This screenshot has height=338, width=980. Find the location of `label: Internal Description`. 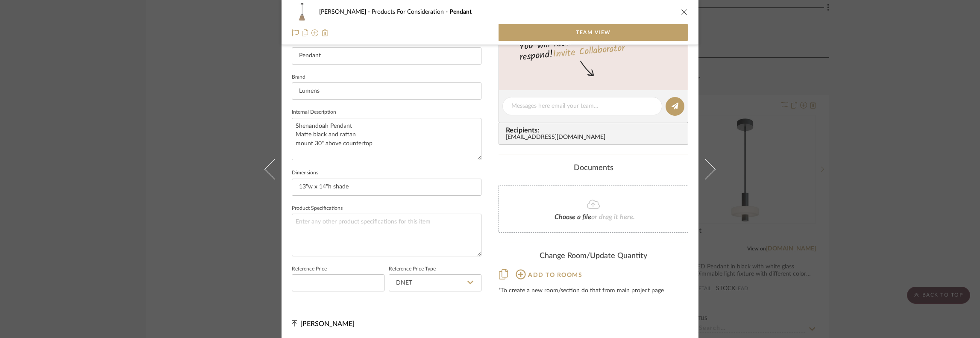

label: Internal Description is located at coordinates (314, 112).